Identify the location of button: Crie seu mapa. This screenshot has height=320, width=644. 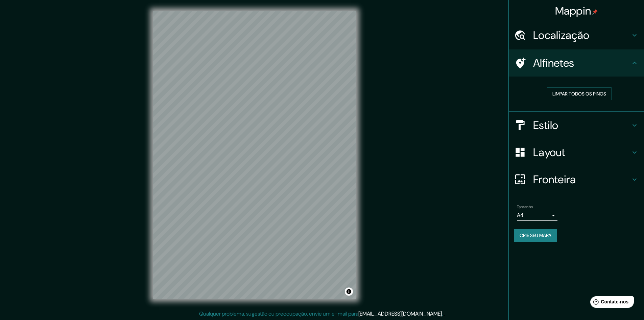
(535, 235).